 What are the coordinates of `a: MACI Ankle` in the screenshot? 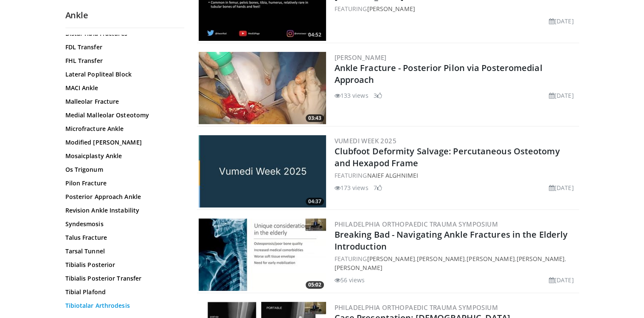 It's located at (123, 88).